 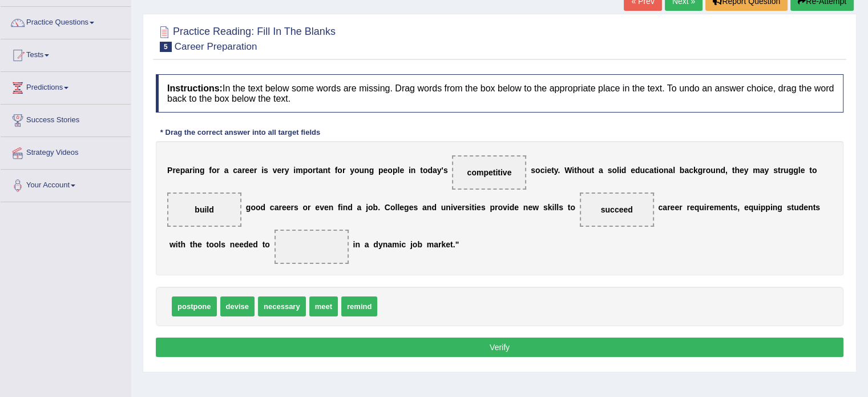 What do you see at coordinates (490, 173) in the screenshot?
I see `span: competitive` at bounding box center [490, 173].